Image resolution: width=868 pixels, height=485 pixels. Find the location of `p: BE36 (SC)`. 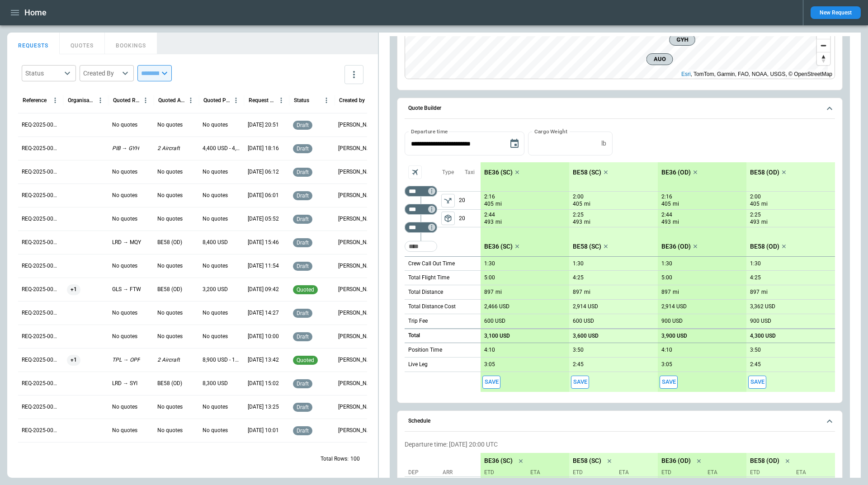

p: BE36 (SC) is located at coordinates (498, 461).